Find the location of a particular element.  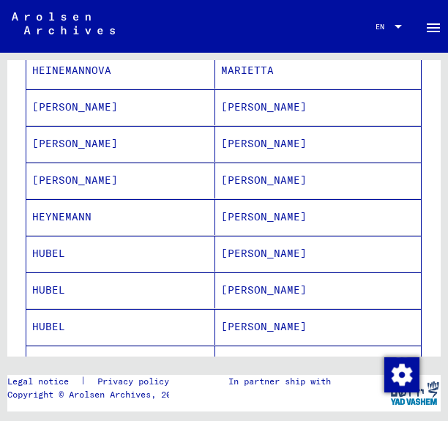

a: Legal notice is located at coordinates (44, 382).